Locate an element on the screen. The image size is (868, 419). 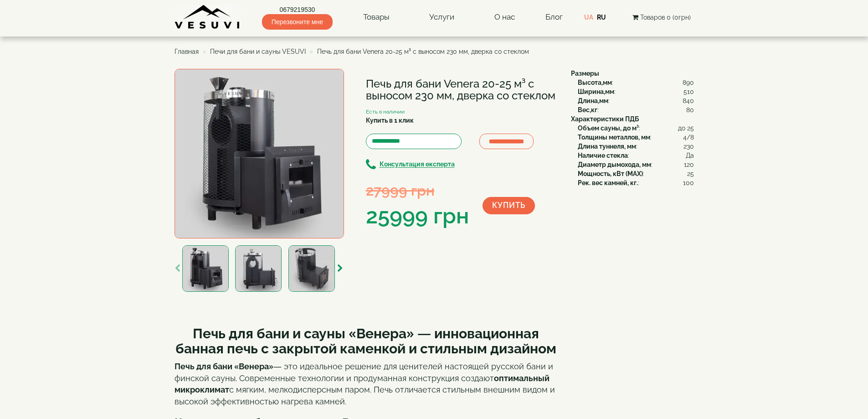
span: Да is located at coordinates (691, 156).